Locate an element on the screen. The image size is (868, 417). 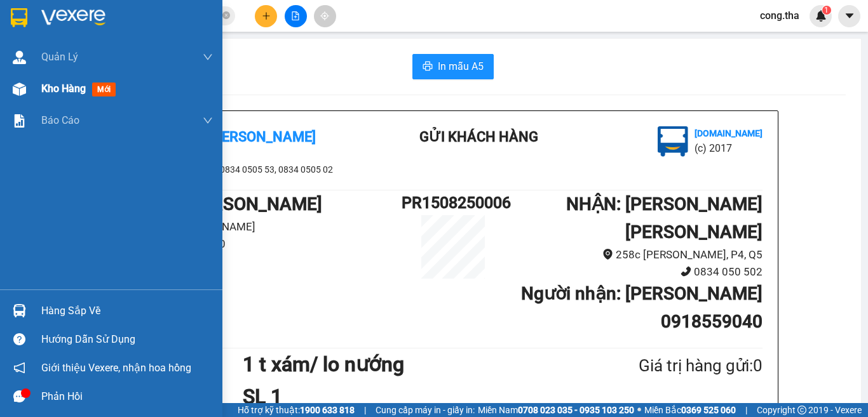
h1: PR1508250006 is located at coordinates (453, 203).